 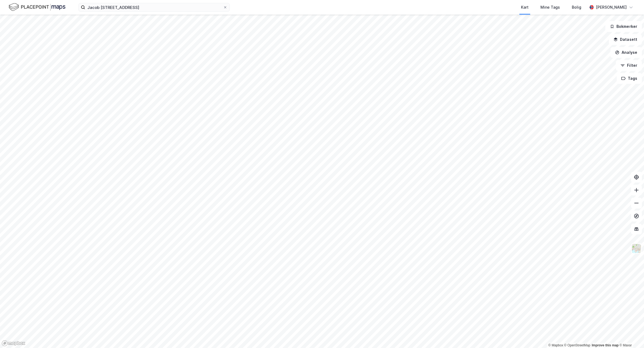 I want to click on button: Datasett, so click(x=625, y=40).